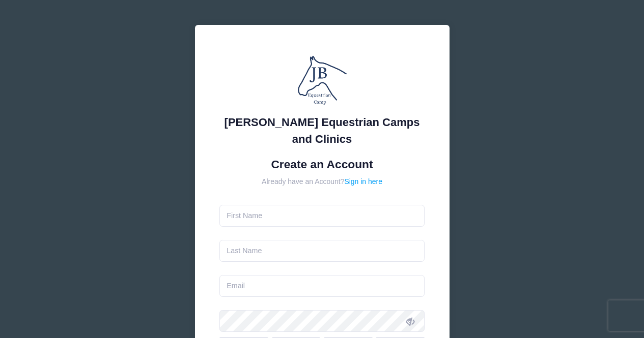 The image size is (644, 338). What do you see at coordinates (322, 286) in the screenshot?
I see `input: Email` at bounding box center [322, 286].